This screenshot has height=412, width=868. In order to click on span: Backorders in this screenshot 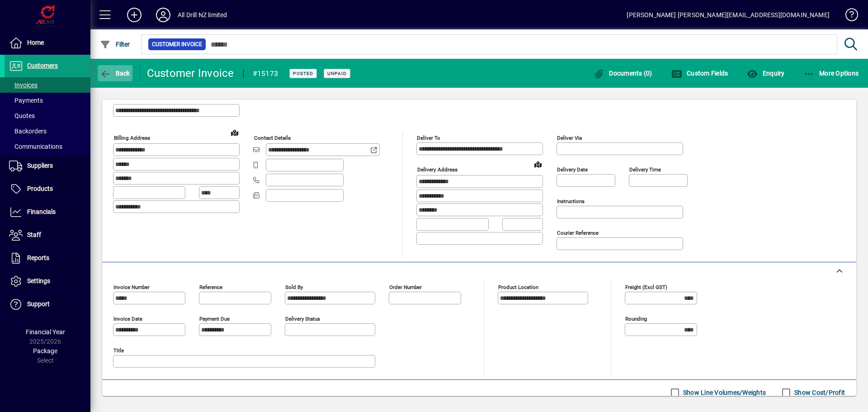, I will do `click(28, 131)`.